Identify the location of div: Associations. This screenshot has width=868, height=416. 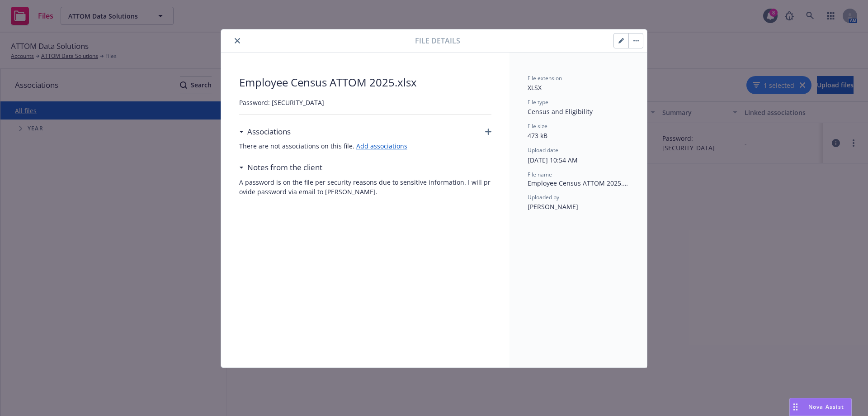
(265, 132).